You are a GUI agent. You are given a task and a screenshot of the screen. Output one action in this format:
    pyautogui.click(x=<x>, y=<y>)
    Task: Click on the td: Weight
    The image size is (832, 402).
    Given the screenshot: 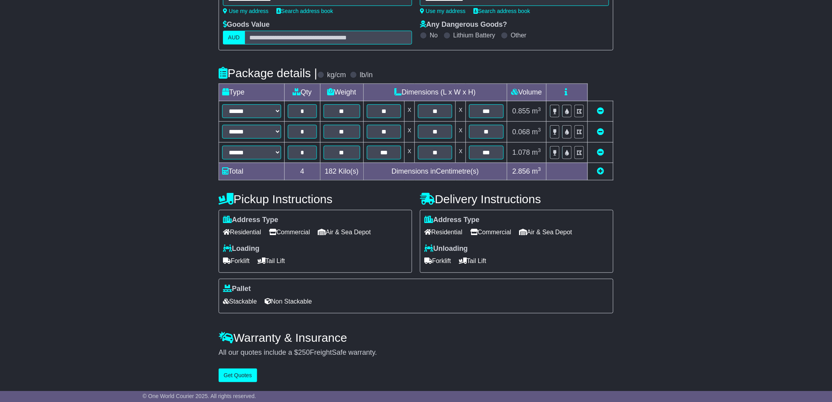 What is the action you would take?
    pyautogui.click(x=342, y=92)
    